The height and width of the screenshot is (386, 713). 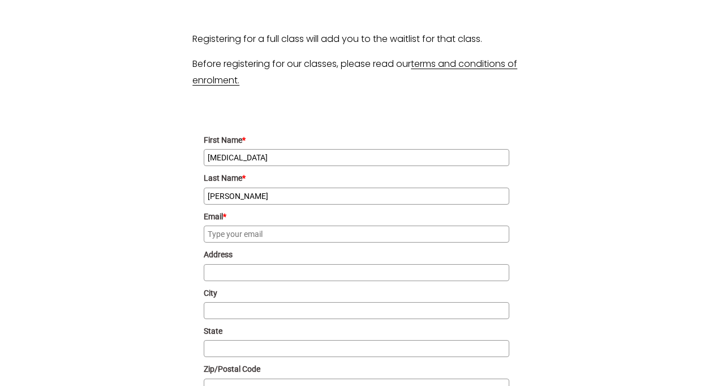 I want to click on label: First Name, so click(x=357, y=140).